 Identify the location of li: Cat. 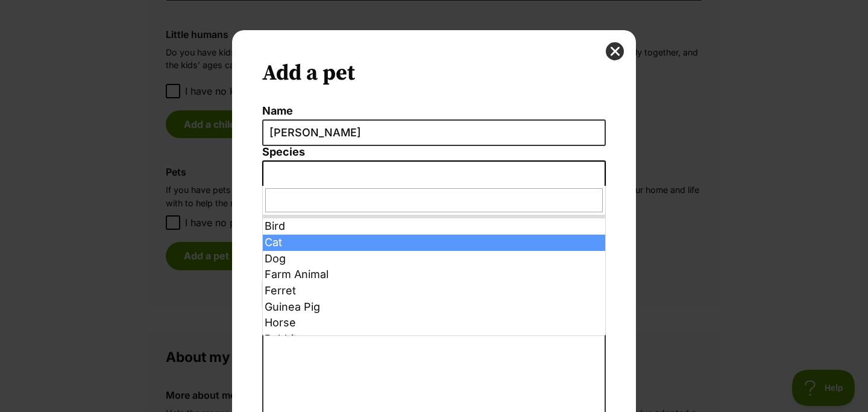
(434, 243).